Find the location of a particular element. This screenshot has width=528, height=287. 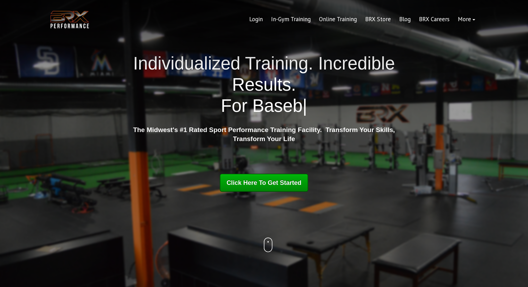

a: BRX Careers is located at coordinates (434, 19).